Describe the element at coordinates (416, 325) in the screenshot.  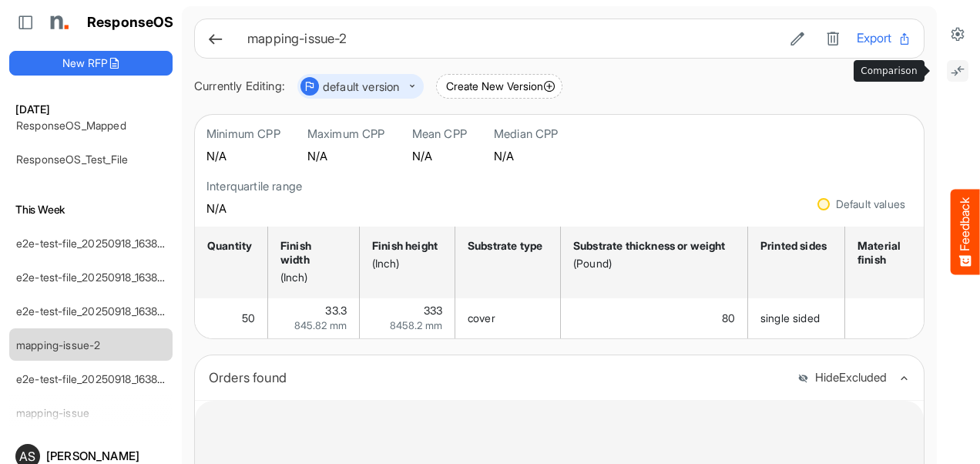
I see `span: 8458.2 mm` at that location.